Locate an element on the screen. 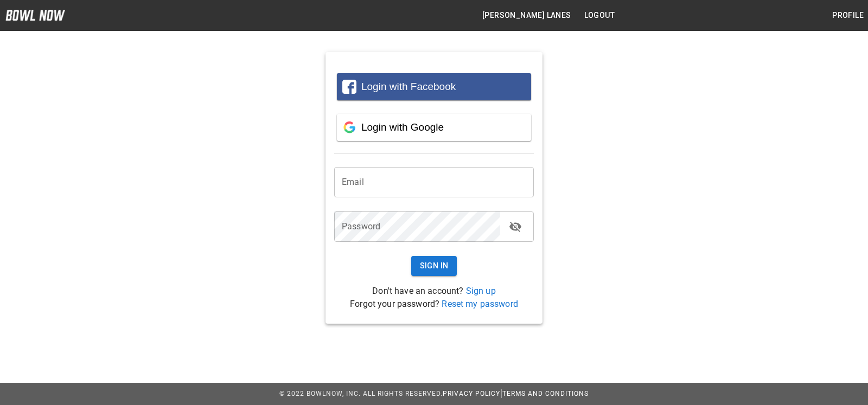  button: Login with Facebook is located at coordinates (434, 87).